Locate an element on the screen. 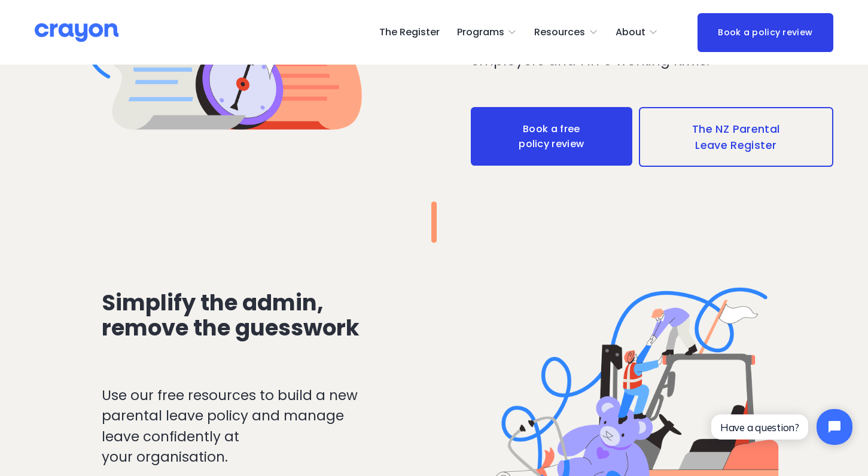 The height and width of the screenshot is (476, 868). a: The Register is located at coordinates (409, 32).